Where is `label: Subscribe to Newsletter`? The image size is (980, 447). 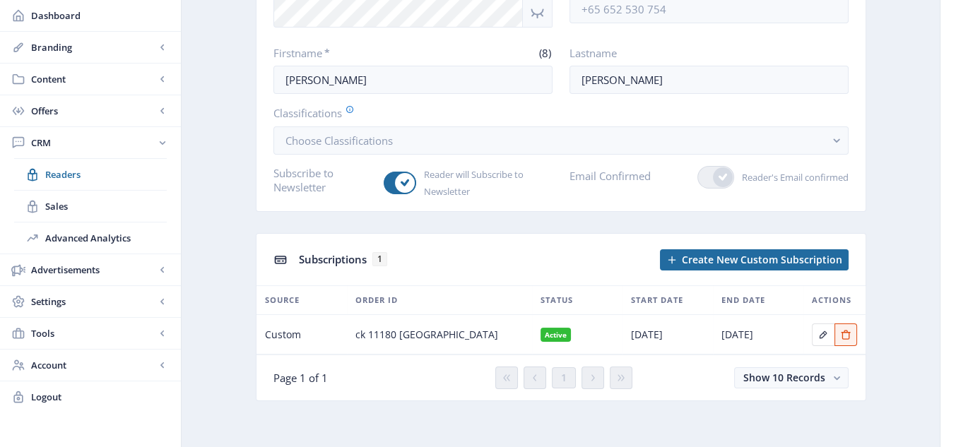
label: Subscribe to Newsletter is located at coordinates (323, 180).